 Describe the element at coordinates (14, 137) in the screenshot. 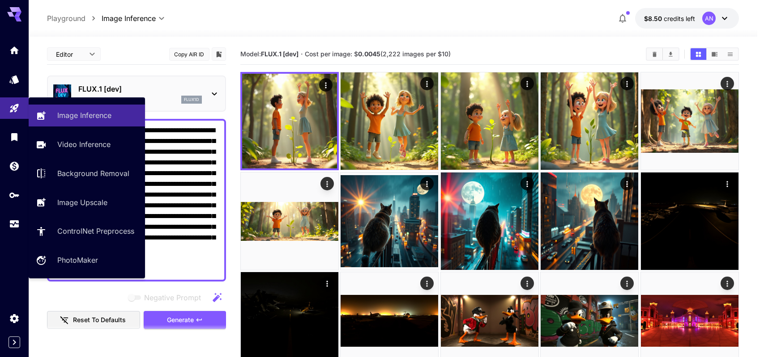

I see `div: Library` at that location.